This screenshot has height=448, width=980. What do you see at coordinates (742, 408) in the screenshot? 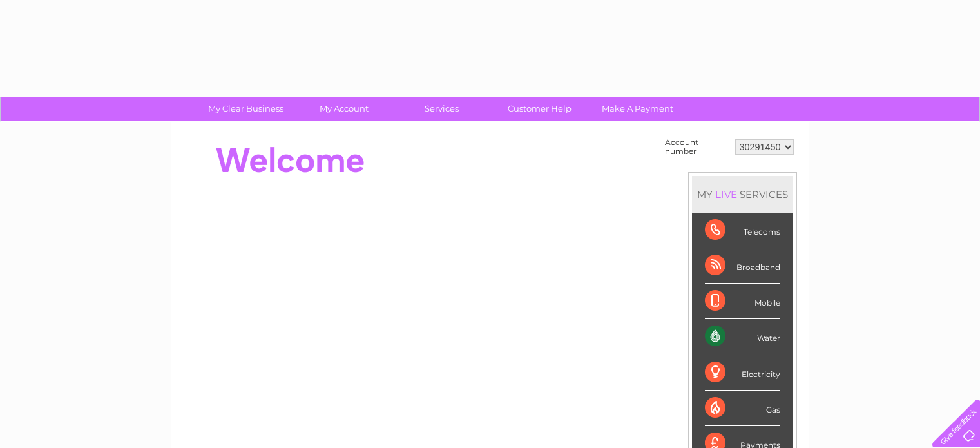
I see `div: Gas` at bounding box center [742, 408].